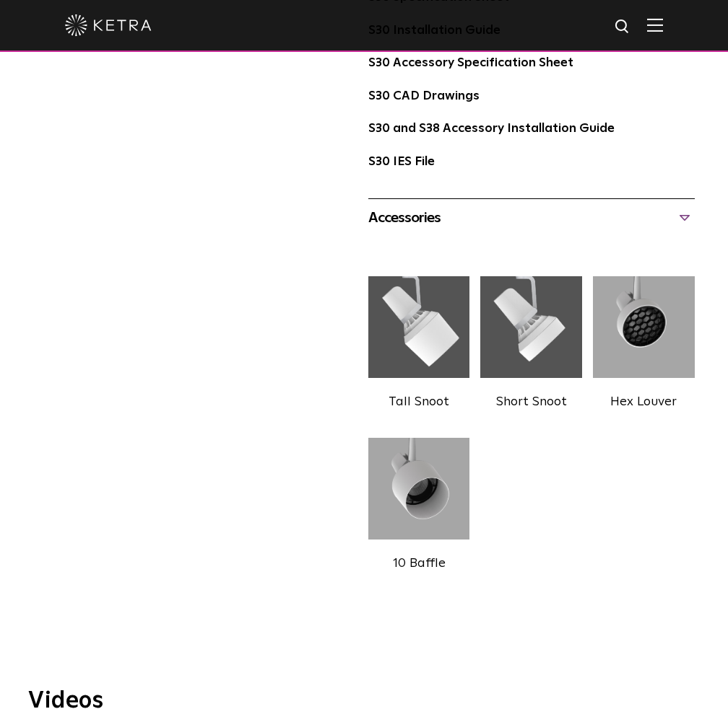 Image resolution: width=728 pixels, height=709 pixels. Describe the element at coordinates (108, 25) in the screenshot. I see `img: ketra-logo-2019-white` at that location.